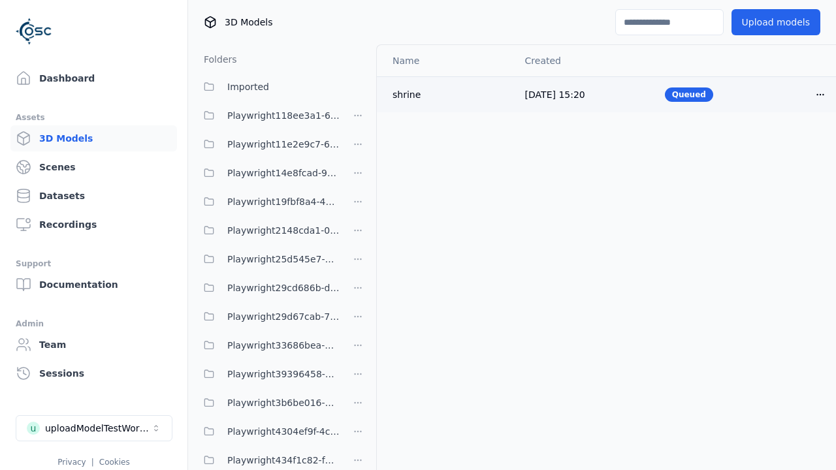 This screenshot has width=836, height=470. What do you see at coordinates (268, 231) in the screenshot?
I see `button: Playwright2148cda1-0135-4eee-9a3e-ba7e638b60a6` at bounding box center [268, 231].